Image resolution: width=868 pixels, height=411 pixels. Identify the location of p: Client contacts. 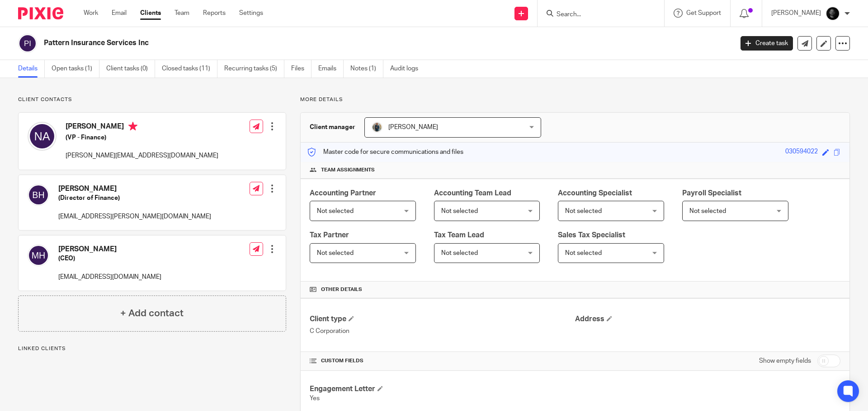
(152, 100).